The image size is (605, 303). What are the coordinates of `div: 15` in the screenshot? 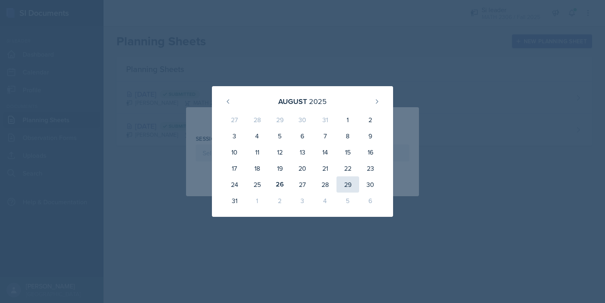 It's located at (348, 152).